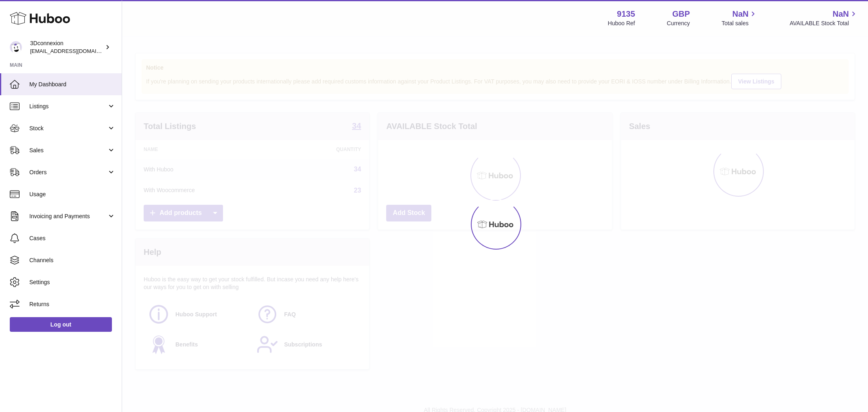 Image resolution: width=868 pixels, height=412 pixels. I want to click on a: NaN Total sales, so click(739, 18).